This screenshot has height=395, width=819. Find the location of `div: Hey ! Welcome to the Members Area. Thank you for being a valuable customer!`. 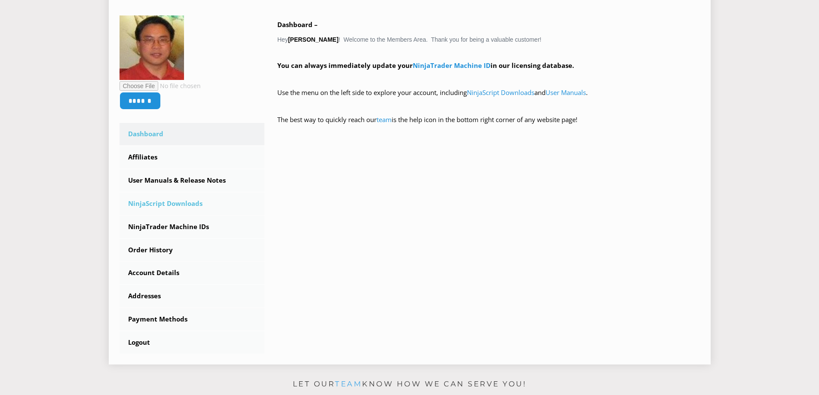

div: Hey ! Welcome to the Members Area. Thank you for being a valuable customer! is located at coordinates (488, 78).